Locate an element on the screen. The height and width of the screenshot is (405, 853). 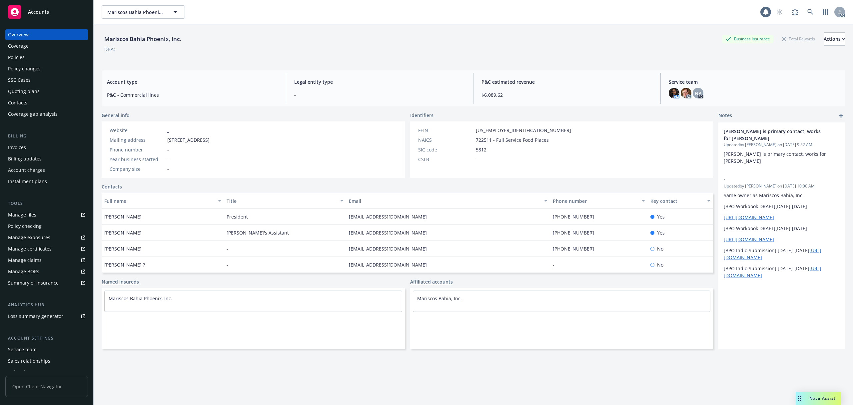
div: Actions is located at coordinates (835, 39).